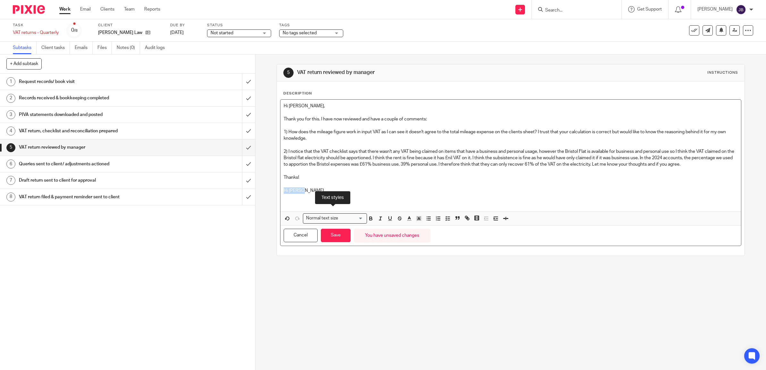 This screenshot has height=370, width=766. I want to click on h1: VAT return, checklist and reconciliation prepared, so click(91, 131).